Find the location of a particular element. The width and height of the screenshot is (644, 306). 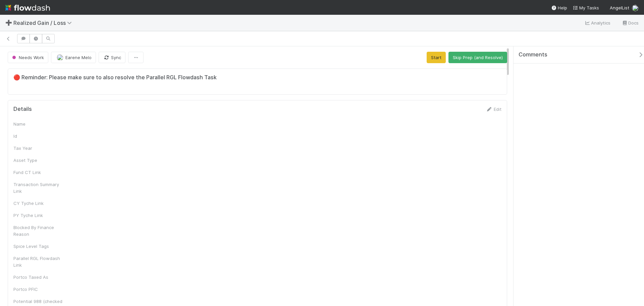

div: Help is located at coordinates (560, 8).